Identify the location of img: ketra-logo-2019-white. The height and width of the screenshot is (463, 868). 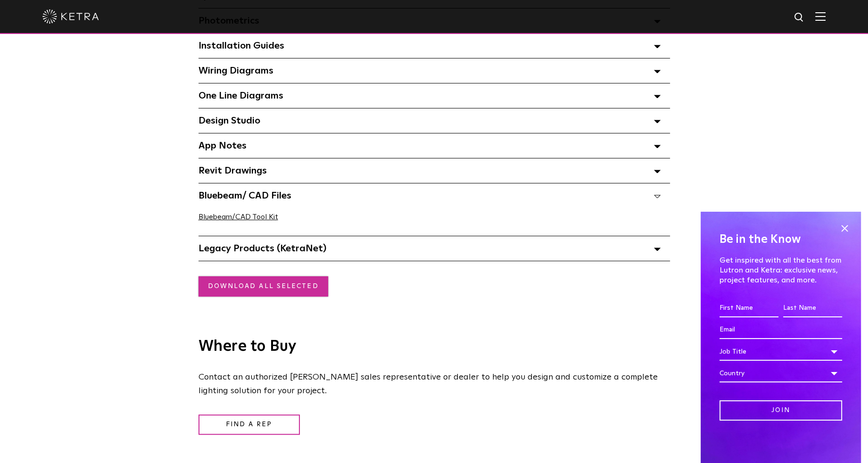
(70, 17).